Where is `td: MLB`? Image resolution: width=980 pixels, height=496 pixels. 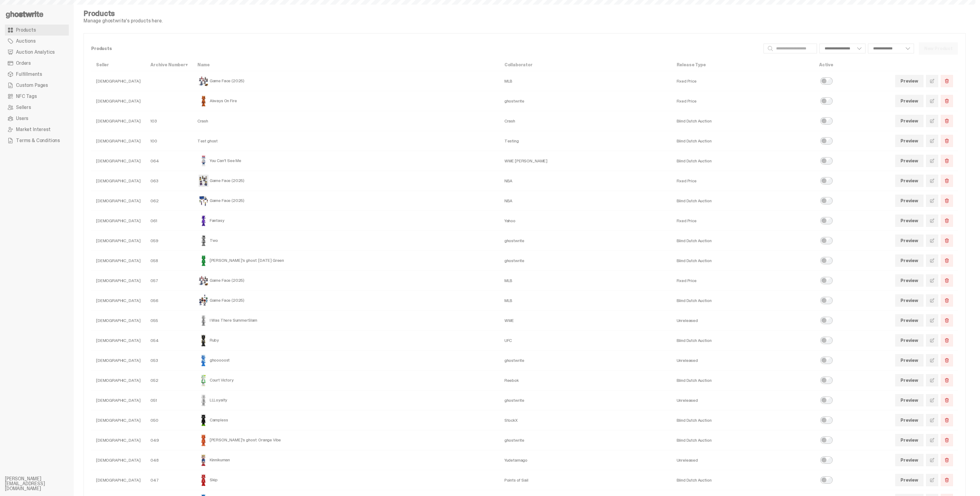 td: MLB is located at coordinates (586, 281).